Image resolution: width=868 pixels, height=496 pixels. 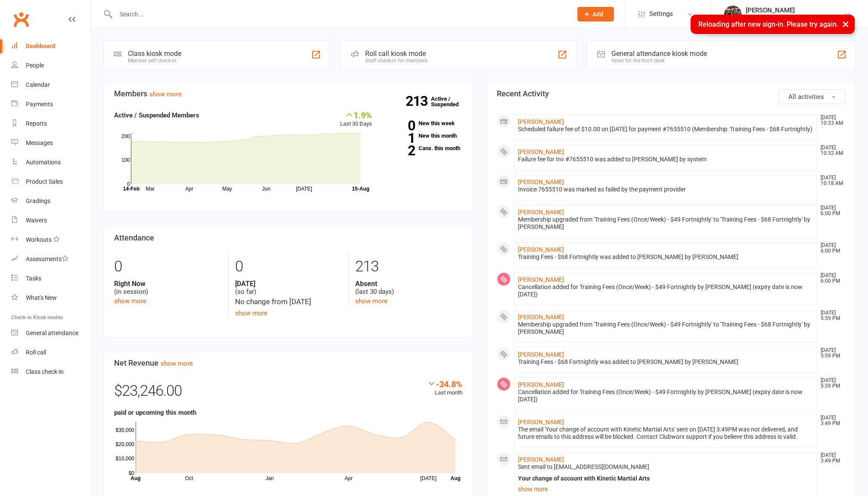 I want to click on a: Roll call, so click(x=51, y=353).